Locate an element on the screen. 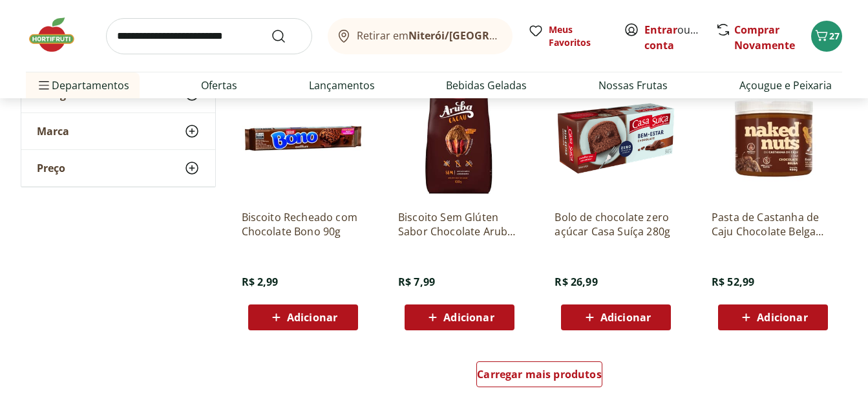  p: Biscoito Sem Glúten Sabor Chocolate Aruba 100G is located at coordinates (459, 224).